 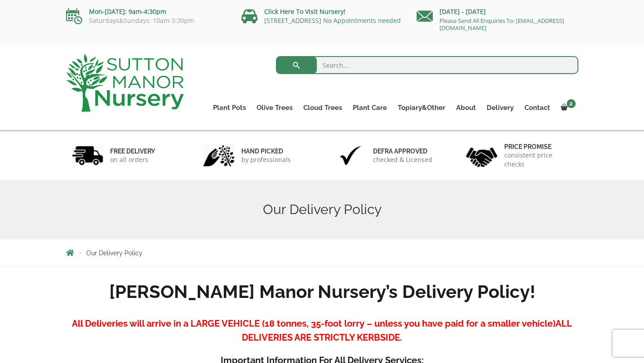 I want to click on h6: Price promise, so click(x=538, y=147).